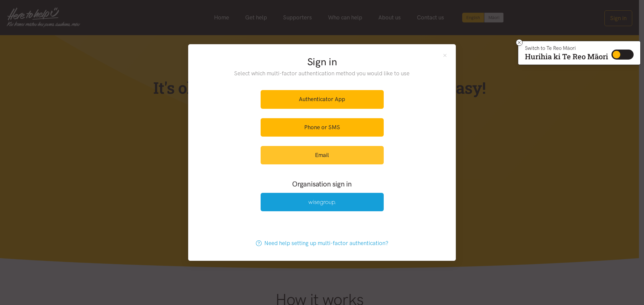 This screenshot has width=644, height=305. Describe the element at coordinates (322, 127) in the screenshot. I see `a: Phone or SMS` at that location.